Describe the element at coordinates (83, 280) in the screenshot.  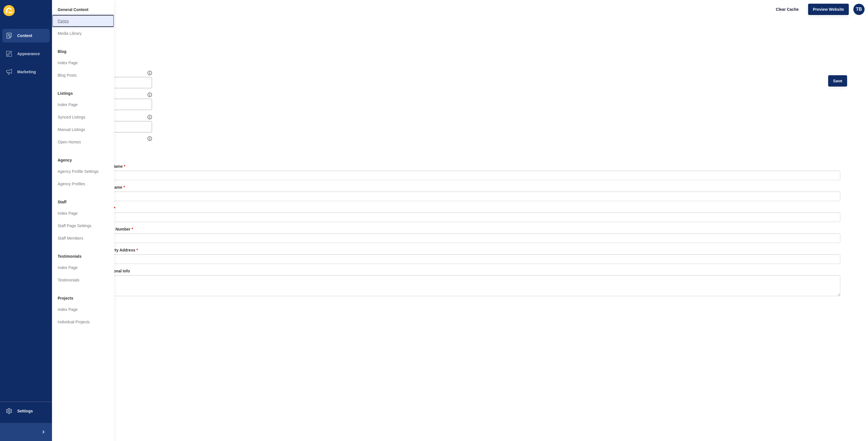
I see `a: Testimonials` at that location.